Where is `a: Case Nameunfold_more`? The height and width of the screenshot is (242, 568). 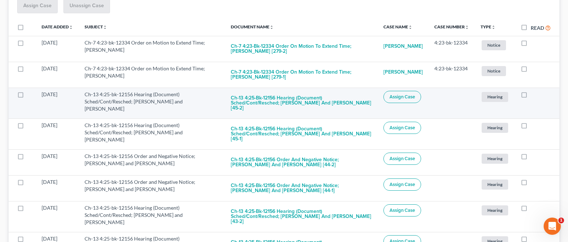
a: Case Nameunfold_more is located at coordinates (398, 27).